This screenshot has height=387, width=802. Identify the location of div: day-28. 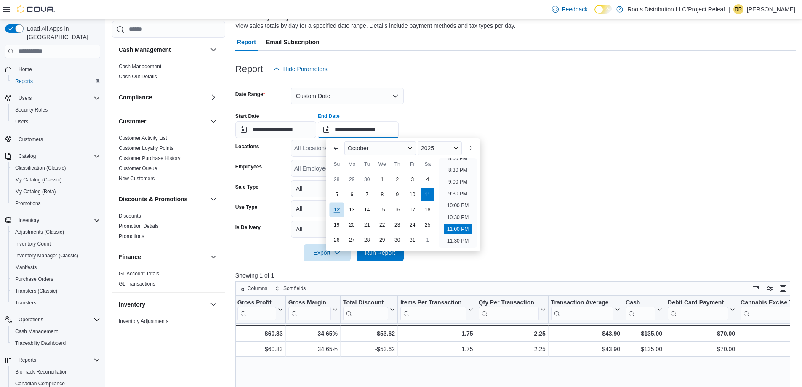
(367, 240).